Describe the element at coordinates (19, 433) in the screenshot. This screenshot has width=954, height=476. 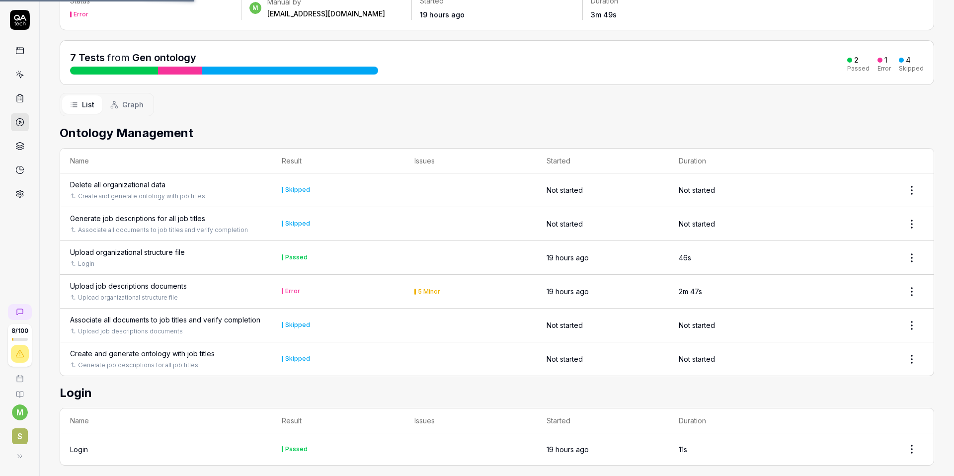
I see `button: S` at that location.